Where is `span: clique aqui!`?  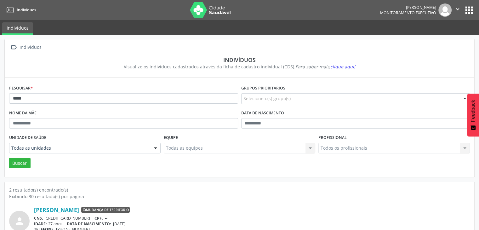
span: clique aqui! is located at coordinates (342, 66).